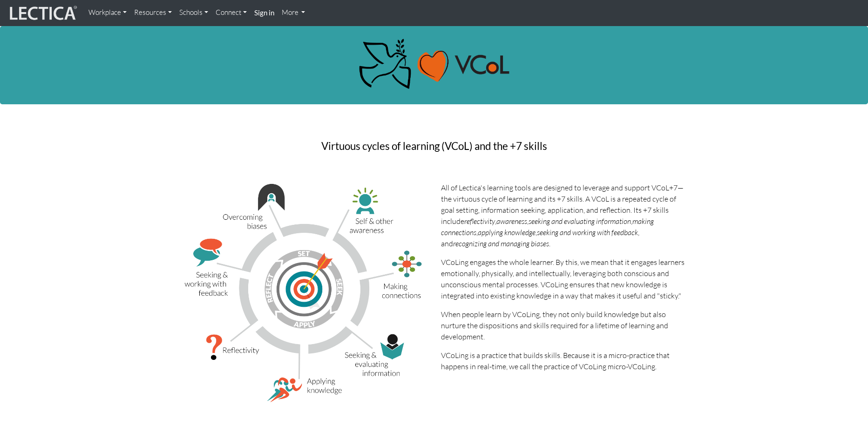 The image size is (868, 433). What do you see at coordinates (588, 232) in the screenshot?
I see `i: seeking and working with feedback` at bounding box center [588, 232].